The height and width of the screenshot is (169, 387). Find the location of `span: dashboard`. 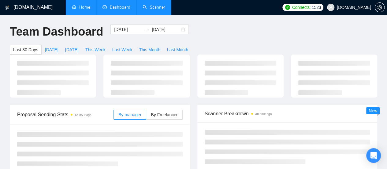

span: dashboard is located at coordinates (105, 7).